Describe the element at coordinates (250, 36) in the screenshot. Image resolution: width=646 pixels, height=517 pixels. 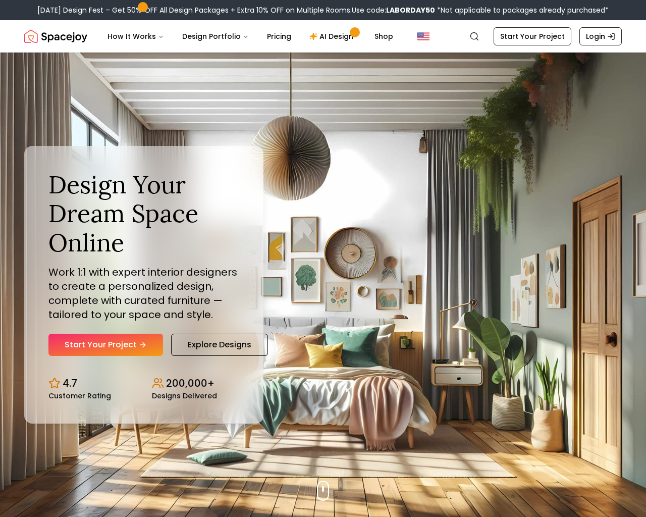
I see `nav: Main` at that location.